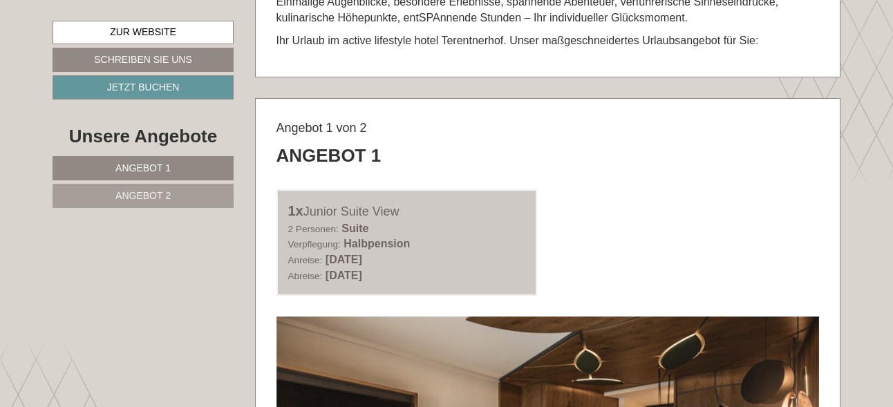  I want to click on span: Angebot 1 von 2, so click(321, 128).